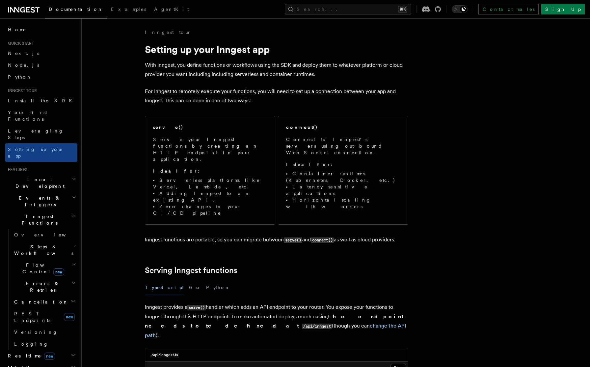 This screenshot has height=367, width=590. Describe the element at coordinates (48, 235) in the screenshot. I see `span: Overview` at that location.